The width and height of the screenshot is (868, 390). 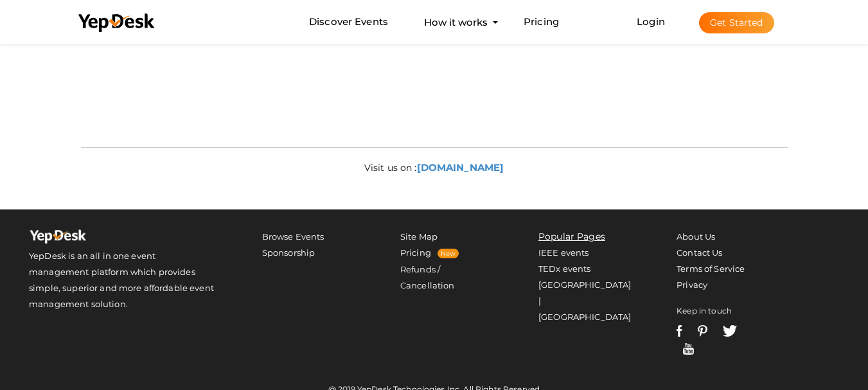 What do you see at coordinates (699, 253) in the screenshot?
I see `a: Contact Us` at bounding box center [699, 253].